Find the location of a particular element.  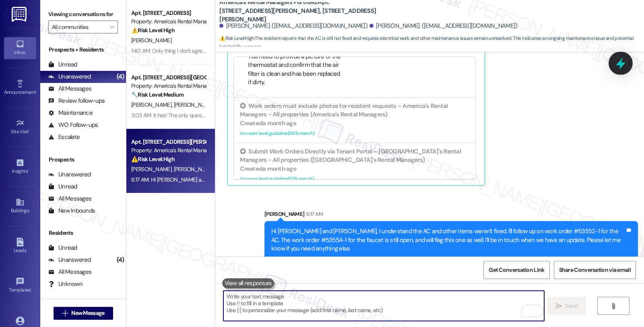

strong: 🔧 Risk Level: Medium is located at coordinates (157, 95).